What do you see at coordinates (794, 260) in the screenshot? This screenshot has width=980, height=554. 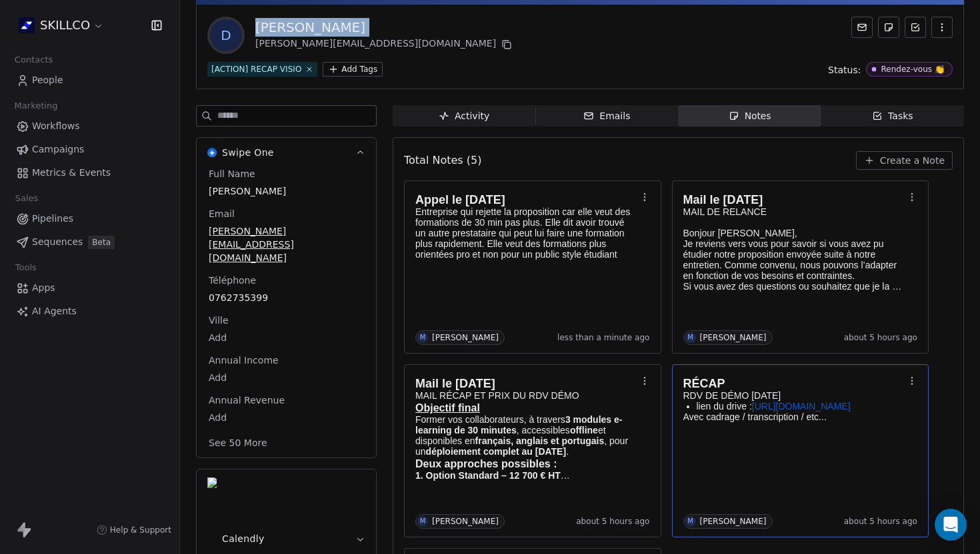 I see `p: Je reviens vers vous pour savoir si vous avez pu étudier notre proposition envoyée suite à notre ...` at bounding box center [794, 260].